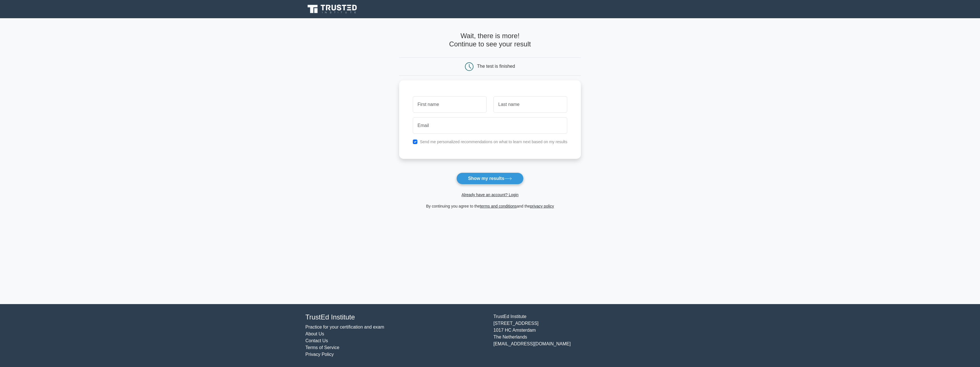 The height and width of the screenshot is (367, 980). What do you see at coordinates (490, 179) in the screenshot?
I see `button: Show my results` at bounding box center [490, 179].